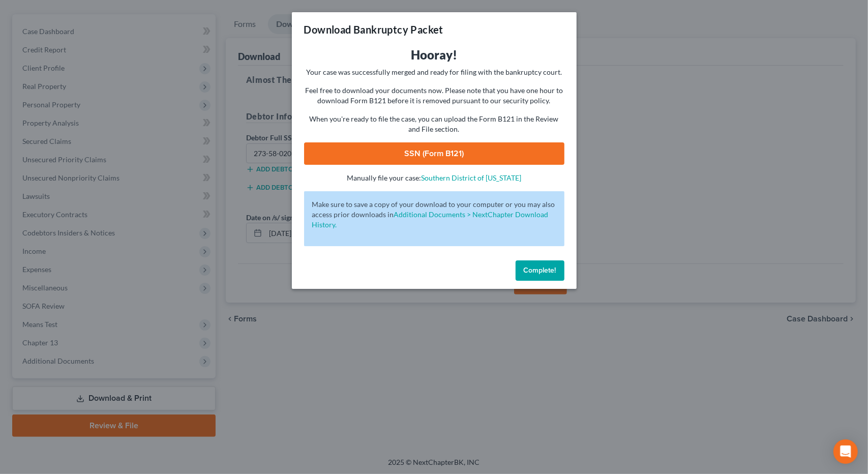 The image size is (868, 474). What do you see at coordinates (540, 270) in the screenshot?
I see `button: Complete!` at bounding box center [540, 270].